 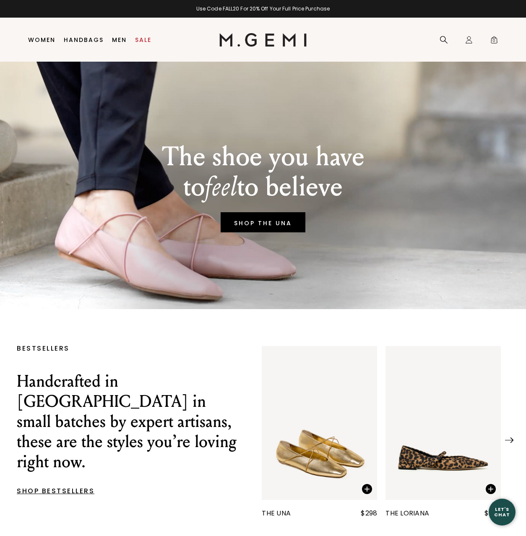 What do you see at coordinates (143, 40) in the screenshot?
I see `a: Sale` at bounding box center [143, 40].